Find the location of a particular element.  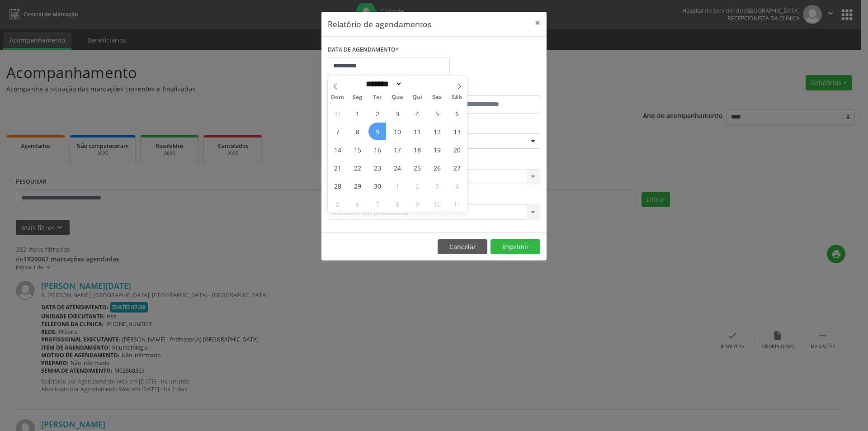

button: Close is located at coordinates (538, 23).